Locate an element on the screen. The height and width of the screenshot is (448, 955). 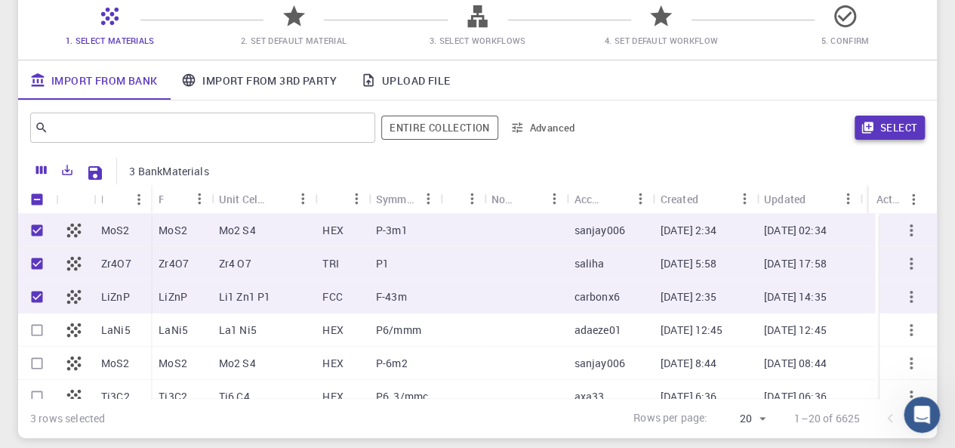
p: saliha is located at coordinates (589, 263).